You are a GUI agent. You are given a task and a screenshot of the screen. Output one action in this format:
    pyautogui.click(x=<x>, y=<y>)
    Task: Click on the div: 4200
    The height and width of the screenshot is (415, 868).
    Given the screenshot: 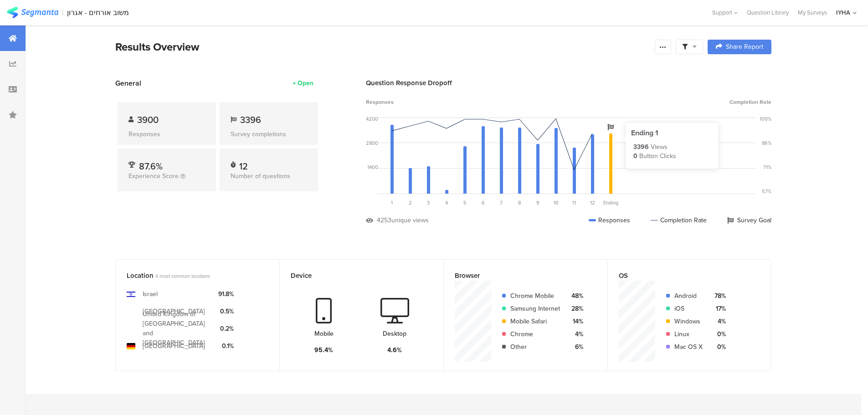 What is the action you would take?
    pyautogui.click(x=372, y=119)
    